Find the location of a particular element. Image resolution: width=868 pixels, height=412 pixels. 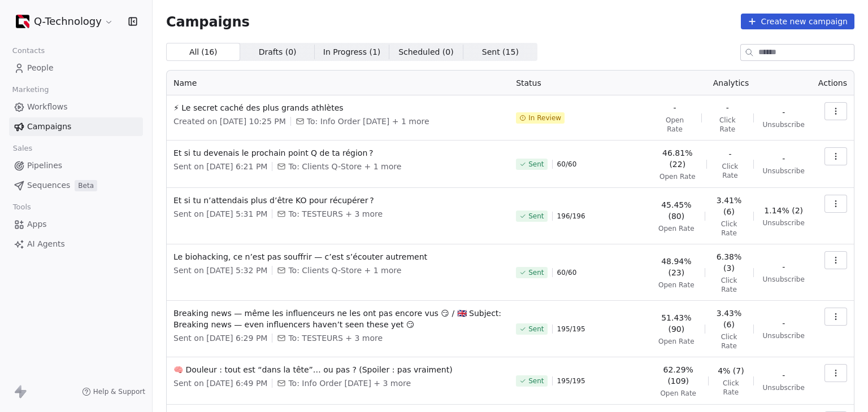

span: Beta is located at coordinates (86, 186).